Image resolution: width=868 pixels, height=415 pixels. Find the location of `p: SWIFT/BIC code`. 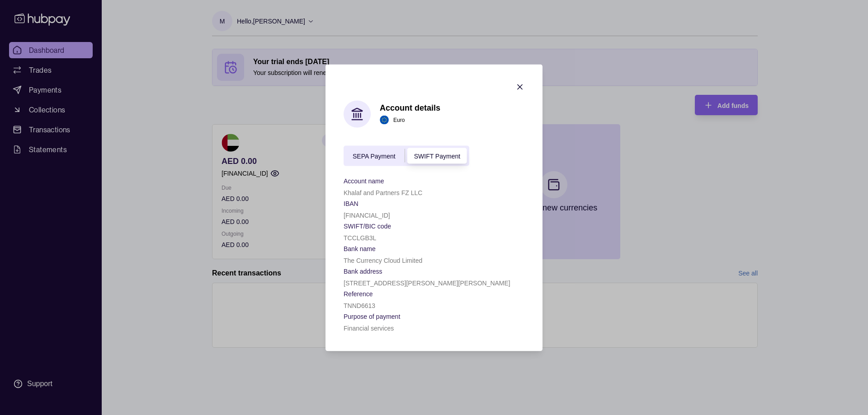

p: SWIFT/BIC code is located at coordinates (367, 226).